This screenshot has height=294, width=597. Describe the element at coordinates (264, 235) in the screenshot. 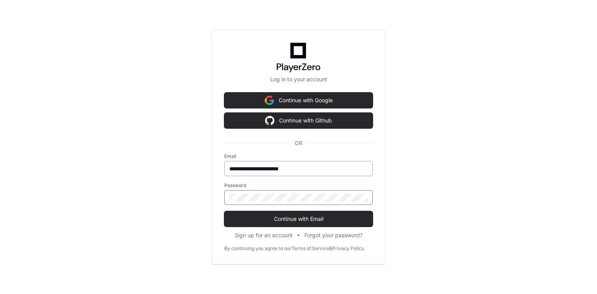

I see `button: Sign up for an account` at that location.